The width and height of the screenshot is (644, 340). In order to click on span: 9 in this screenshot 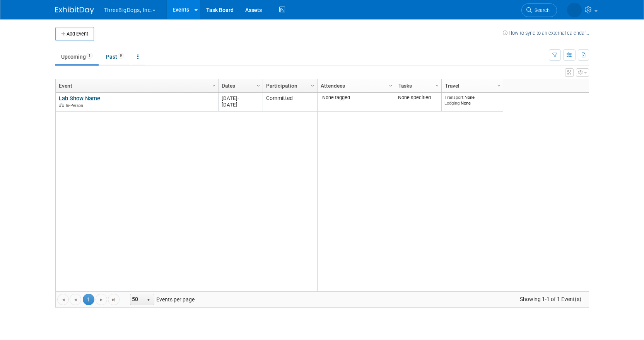, I will do `click(121, 56)`.